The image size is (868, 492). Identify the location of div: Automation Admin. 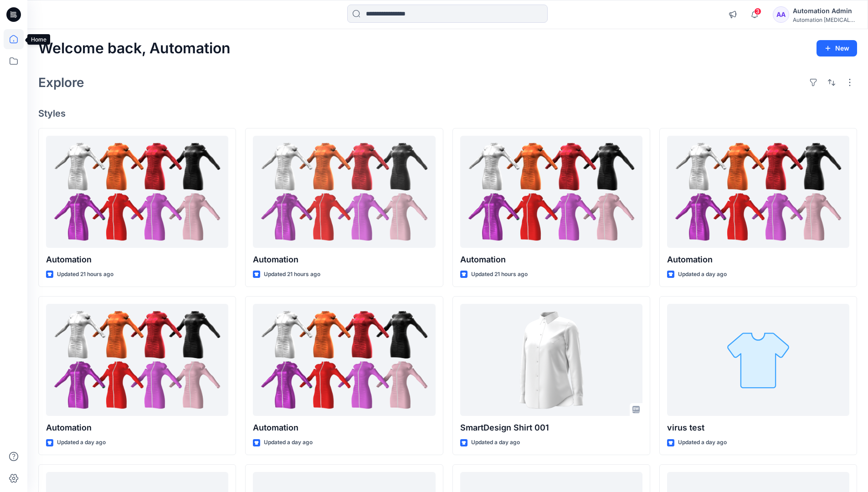
(824, 11).